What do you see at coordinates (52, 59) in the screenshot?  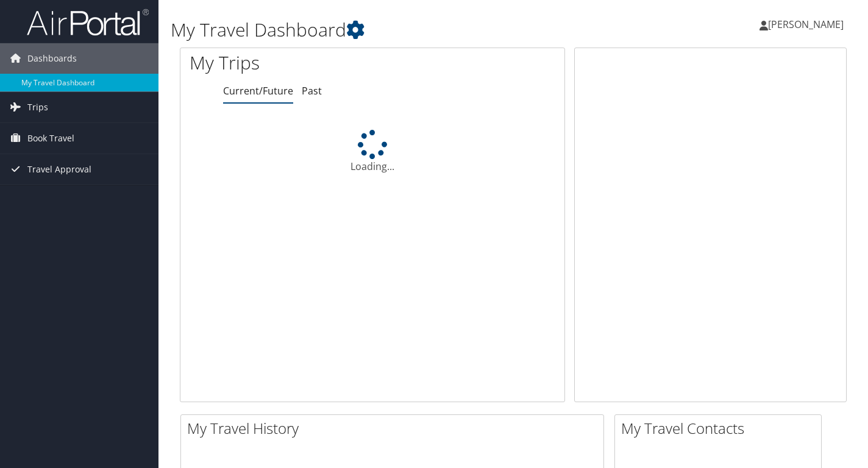 I see `span: Dashboards` at bounding box center [52, 59].